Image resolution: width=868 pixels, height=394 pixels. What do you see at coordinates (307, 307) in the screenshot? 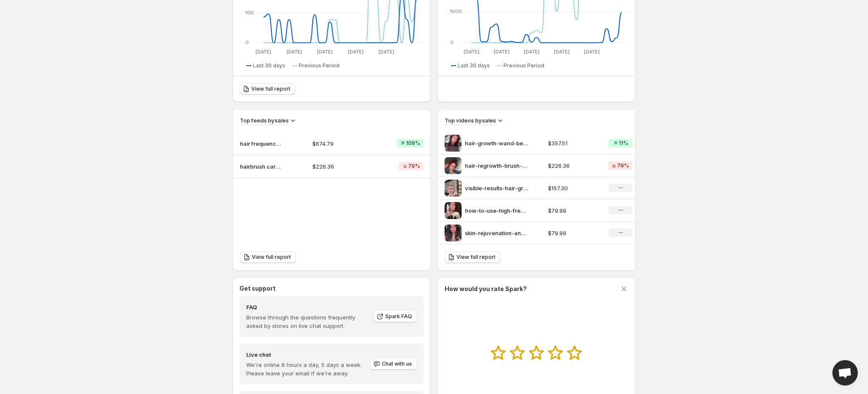
I see `h4: FAQ` at bounding box center [307, 307].